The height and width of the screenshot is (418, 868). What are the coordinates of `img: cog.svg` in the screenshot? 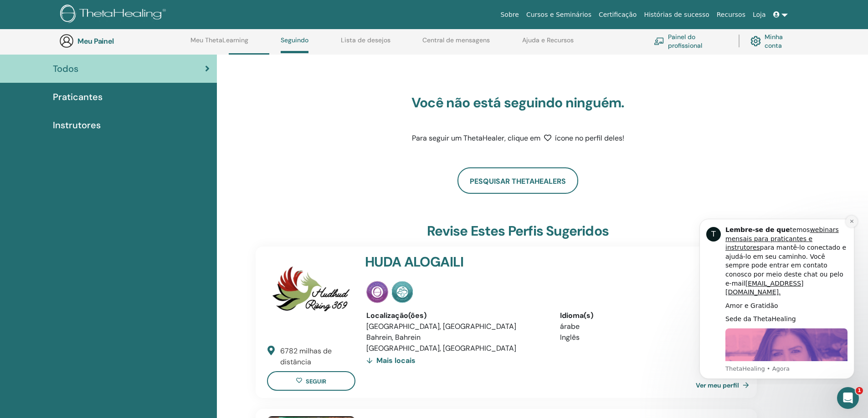 It's located at (756, 41).